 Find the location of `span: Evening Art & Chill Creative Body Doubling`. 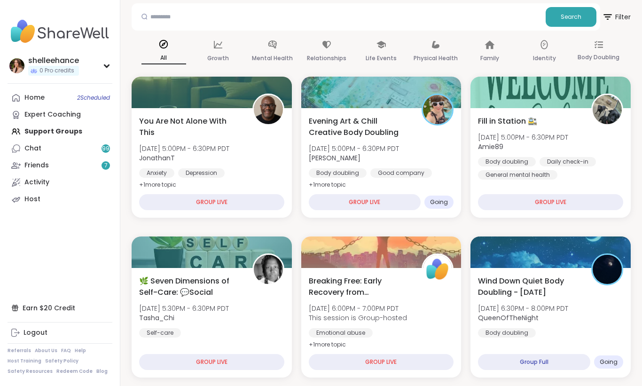

span: Evening Art & Chill Creative Body Doubling is located at coordinates (360, 127).